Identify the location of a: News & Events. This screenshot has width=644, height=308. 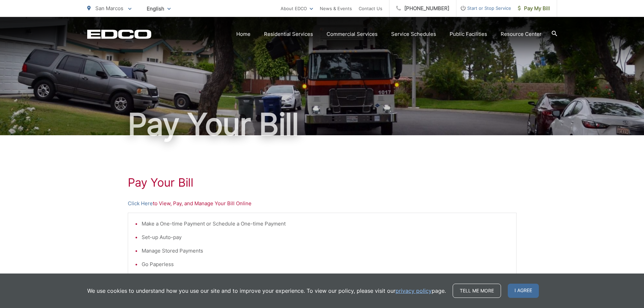
(336, 8).